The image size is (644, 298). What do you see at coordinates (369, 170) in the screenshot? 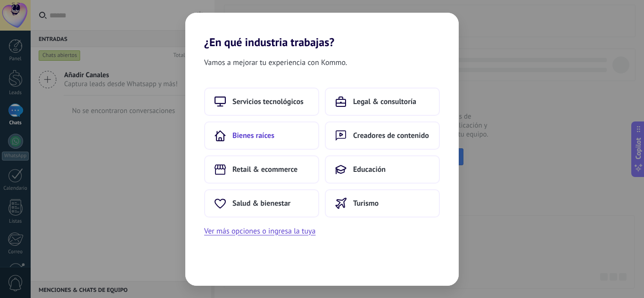
I see `span: Educación` at bounding box center [369, 170].